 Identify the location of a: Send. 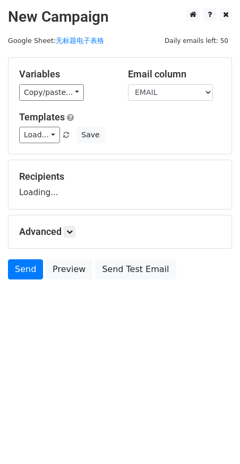
(25, 269).